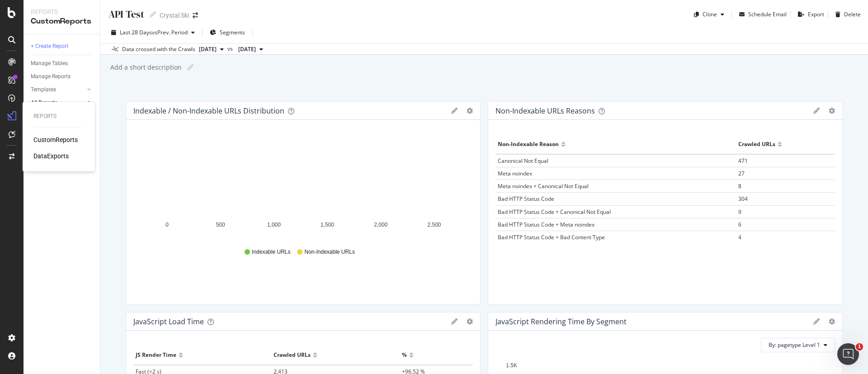 Image resolution: width=868 pixels, height=374 pixels. What do you see at coordinates (208, 49) in the screenshot?
I see `span: 2025 Sep. 16th` at bounding box center [208, 49].